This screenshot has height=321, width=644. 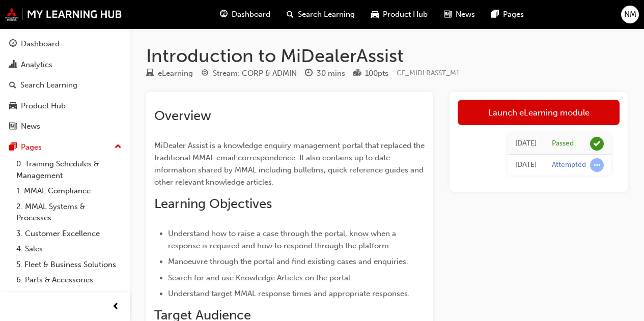 What do you see at coordinates (357, 74) in the screenshot?
I see `span: podium-icon` at bounding box center [357, 74].